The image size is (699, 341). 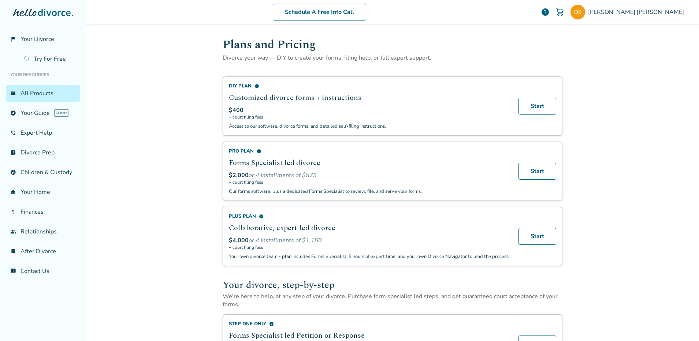 What do you see at coordinates (578, 12) in the screenshot?
I see `img: dswezey2+portal1@gmail.com` at bounding box center [578, 12].